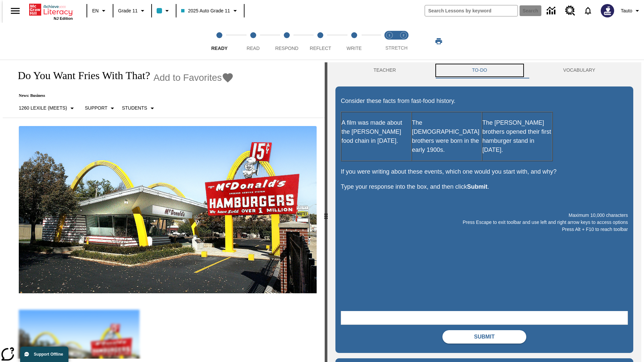 This screenshot has width=644, height=362. I want to click on button: Support Offline, so click(44, 355).